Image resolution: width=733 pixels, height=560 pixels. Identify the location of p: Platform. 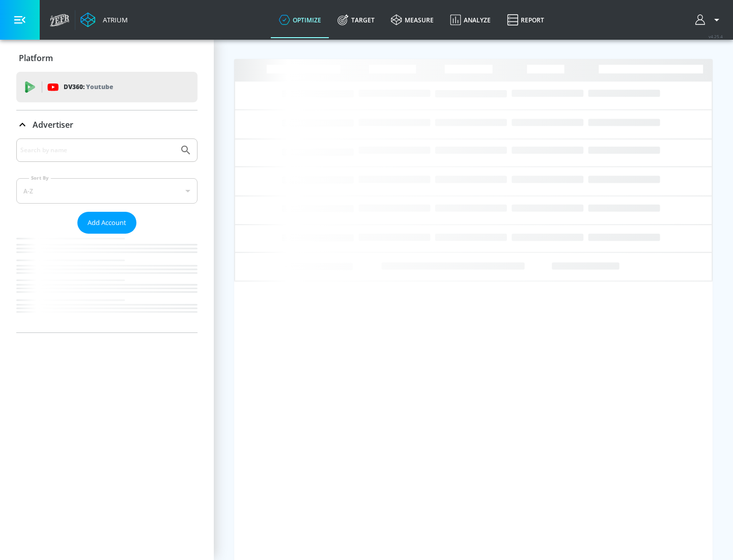
(35, 58).